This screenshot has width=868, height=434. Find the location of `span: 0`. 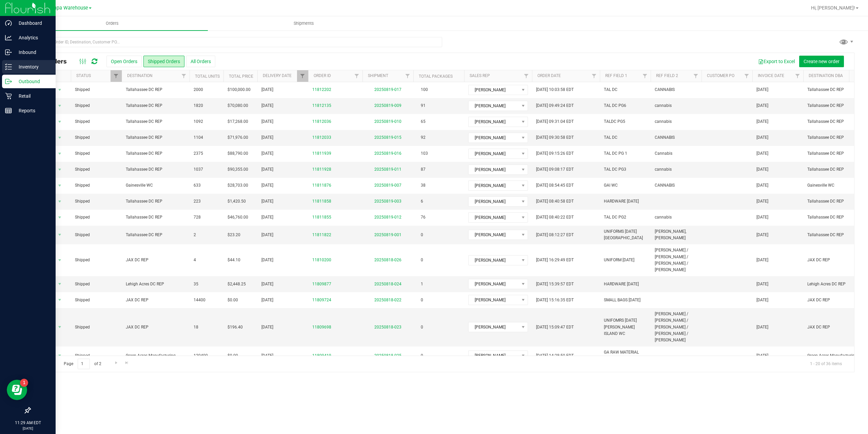

span: 0 is located at coordinates (421, 356).